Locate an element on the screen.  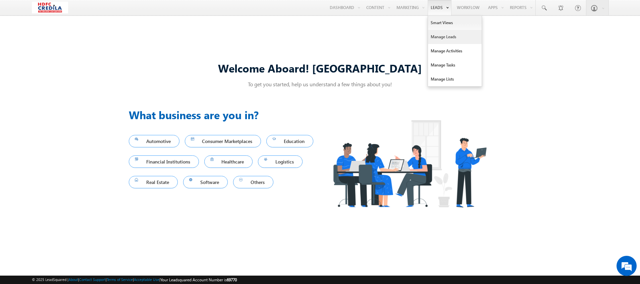
p: To get you started, help us understand a few things about you! is located at coordinates (320, 84).